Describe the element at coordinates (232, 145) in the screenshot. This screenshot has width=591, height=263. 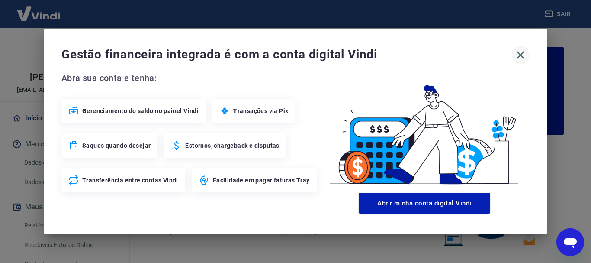
I see `span: Estornos, chargeback e disputas` at that location.